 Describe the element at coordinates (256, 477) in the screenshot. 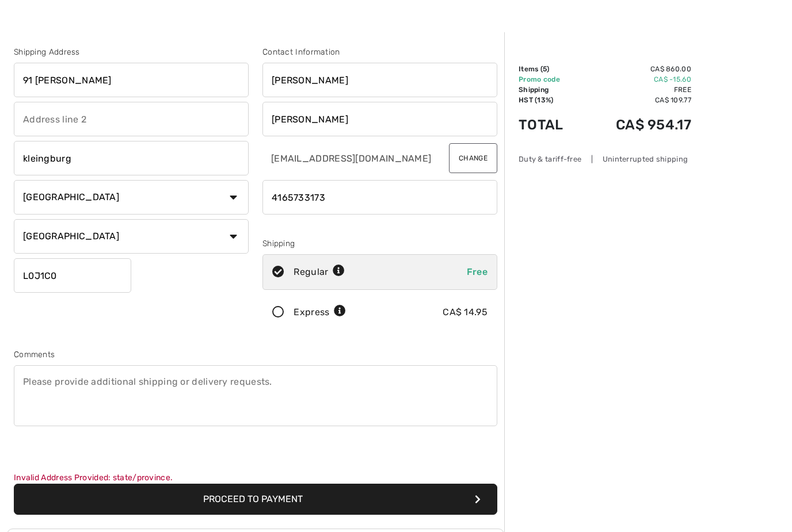

I see `div: Invalid Address Provided: state/province.` at that location.